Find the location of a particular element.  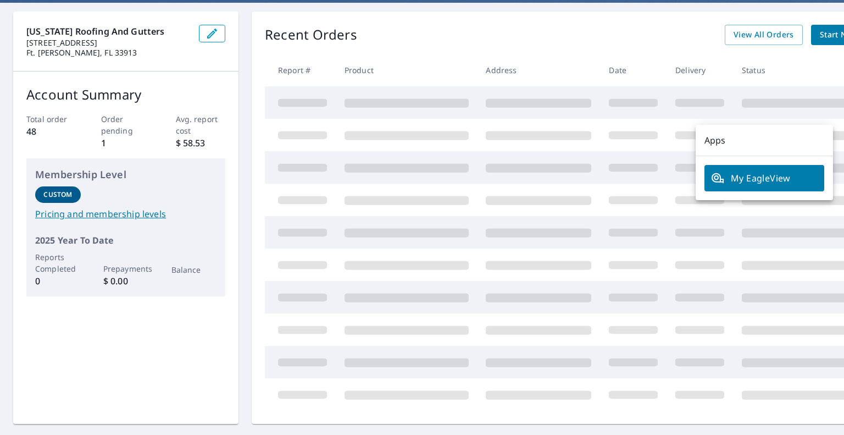

th: Delivery is located at coordinates (699, 70).